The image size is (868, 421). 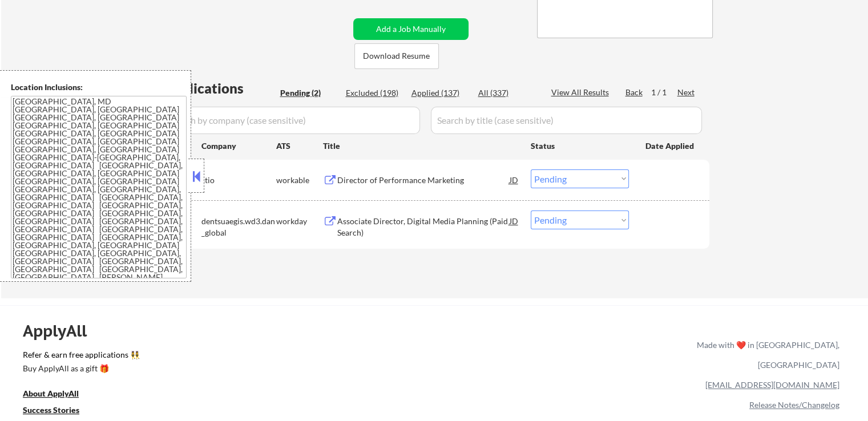 What do you see at coordinates (397, 56) in the screenshot?
I see `button: Download Resume` at bounding box center [397, 56].